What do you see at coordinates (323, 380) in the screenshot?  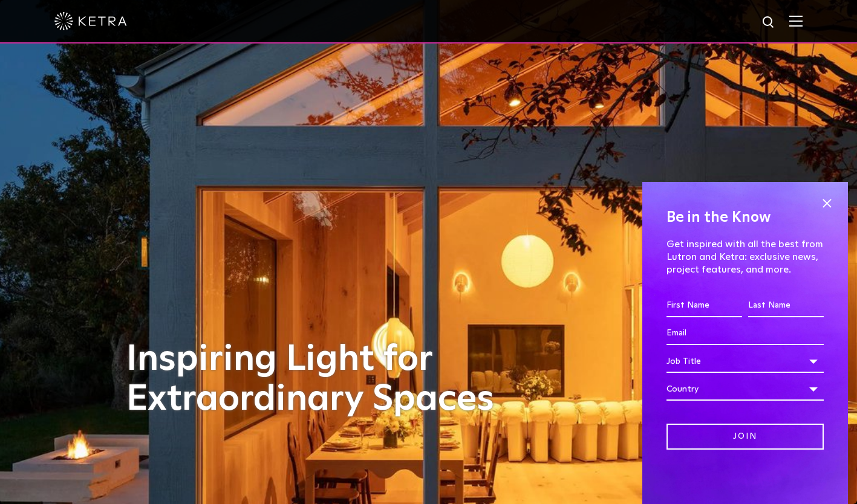 I see `h1: Inspiring Light for Extraordinary Spaces` at bounding box center [323, 380].